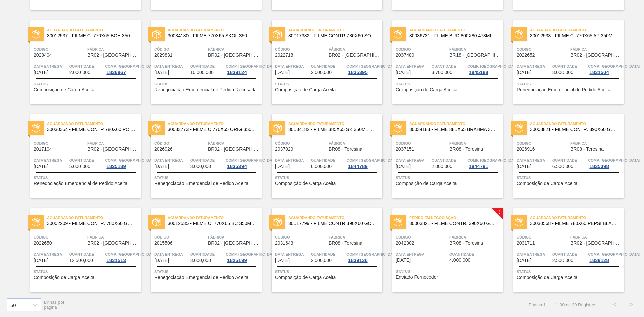 This screenshot has width=644, height=317. I want to click on span: 30034180 - FILME 770X65 SKOL 350 MP C12, so click(212, 35).